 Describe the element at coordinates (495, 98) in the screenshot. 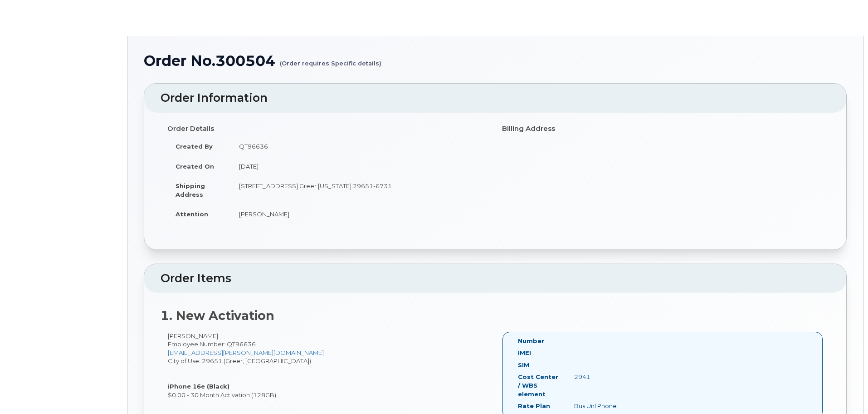

I see `h2: Order Information` at that location.